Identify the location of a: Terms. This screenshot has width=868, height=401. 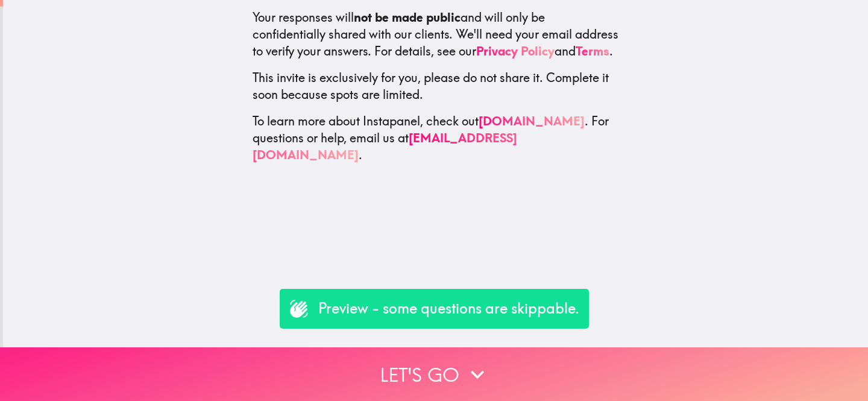
(593, 51).